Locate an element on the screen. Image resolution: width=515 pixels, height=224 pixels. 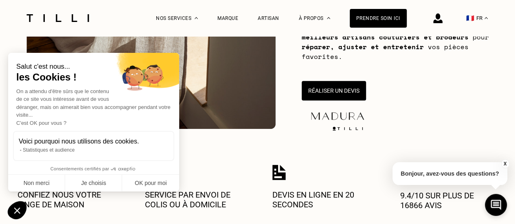
img: menu déroulant is located at coordinates (486, 18).